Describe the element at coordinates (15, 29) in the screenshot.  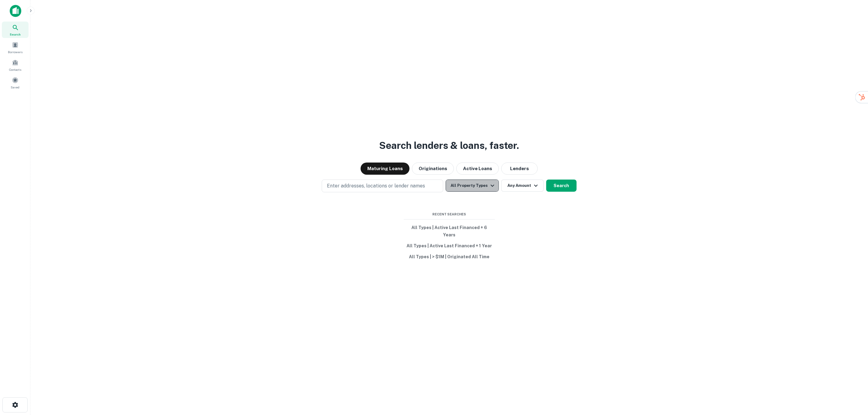
I see `a: Search` at that location.